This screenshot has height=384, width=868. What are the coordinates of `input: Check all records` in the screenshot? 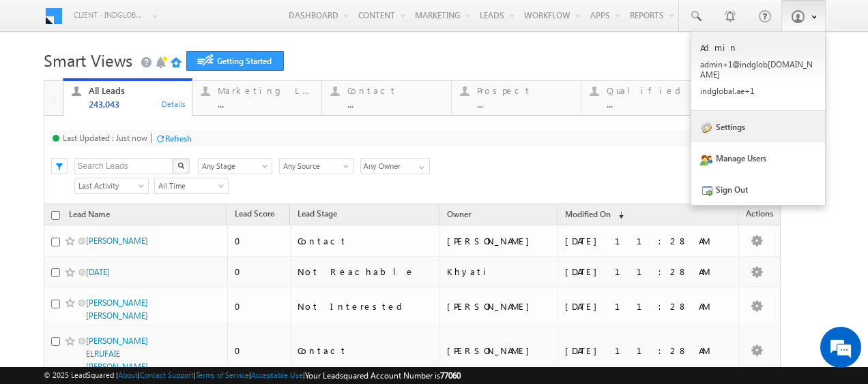 It's located at (55, 215).